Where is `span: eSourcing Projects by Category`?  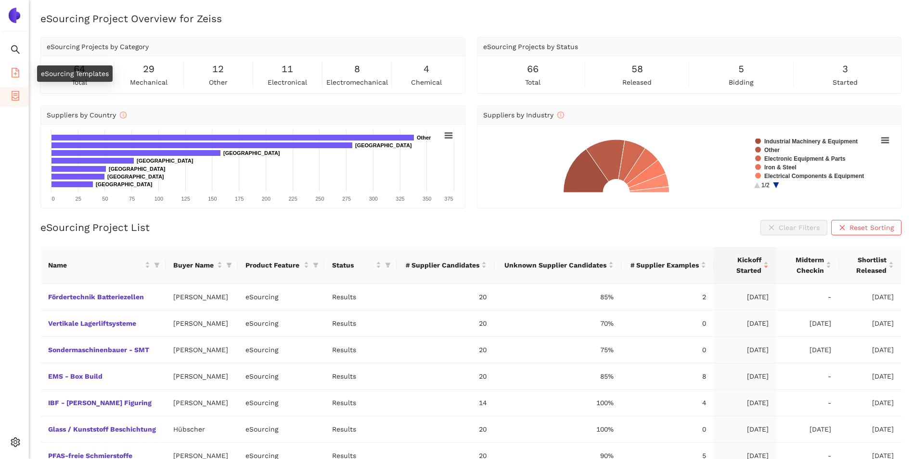 span: eSourcing Projects by Category is located at coordinates (98, 47).